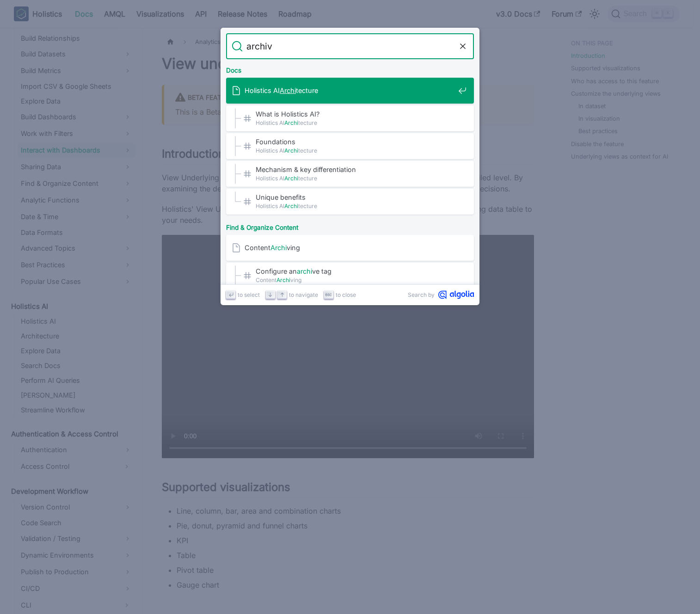 The height and width of the screenshot is (614, 700). Describe the element at coordinates (355, 170) in the screenshot. I see `span: Mechanism & key differentiation​` at that location.